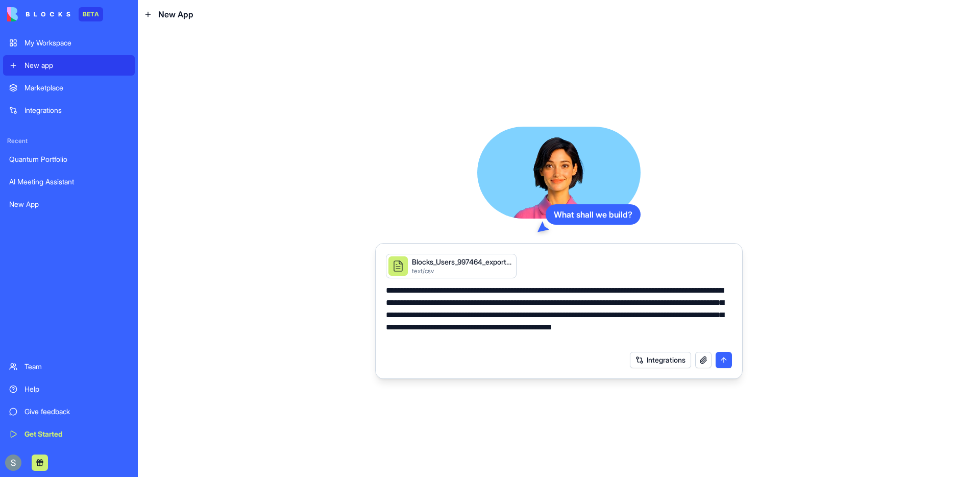 Image resolution: width=980 pixels, height=477 pixels. I want to click on div: Integrations, so click(76, 111).